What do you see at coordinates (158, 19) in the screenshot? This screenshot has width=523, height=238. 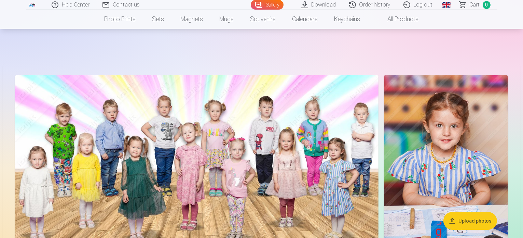 I see `a: Sets` at bounding box center [158, 19].